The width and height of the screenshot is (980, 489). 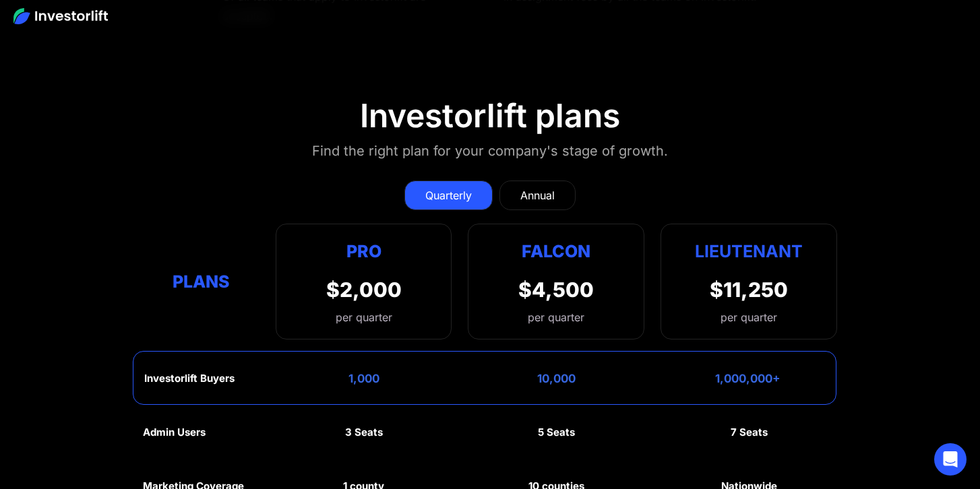 I want to click on div: 3 Seats, so click(x=364, y=433).